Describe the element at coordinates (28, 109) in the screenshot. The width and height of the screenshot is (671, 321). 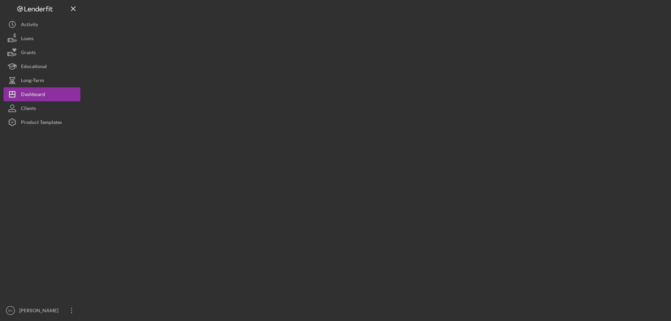
I see `div: Clients` at that location.